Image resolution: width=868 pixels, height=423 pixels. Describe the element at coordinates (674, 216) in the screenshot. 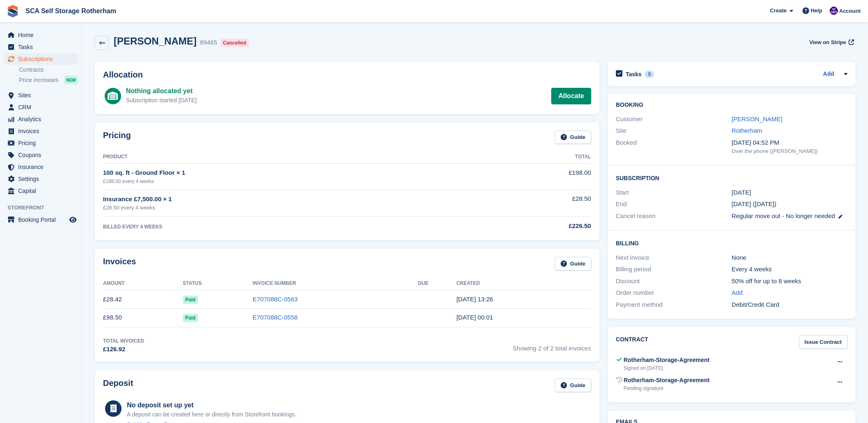

I see `div: Cancel reason` at that location.